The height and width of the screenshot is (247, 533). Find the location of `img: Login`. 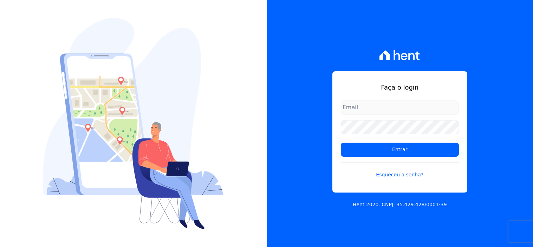

img: Login is located at coordinates (133, 123).